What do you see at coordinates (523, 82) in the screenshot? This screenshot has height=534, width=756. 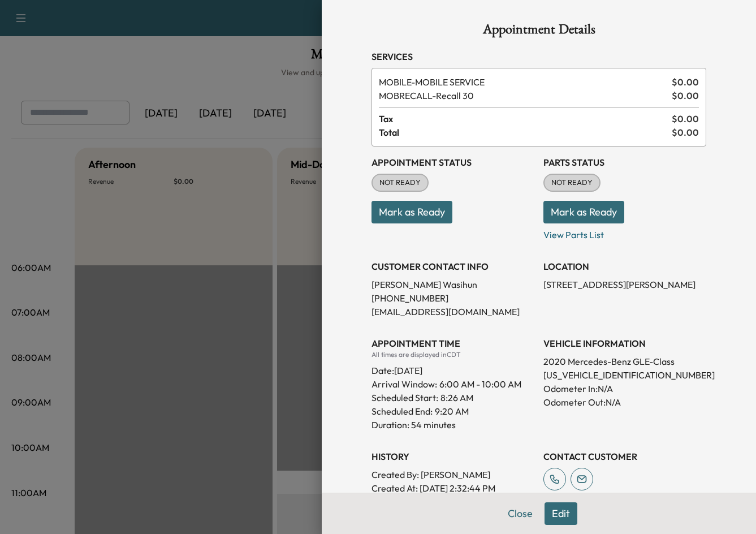 I see `span: MOBILE SERVICE` at bounding box center [523, 82].